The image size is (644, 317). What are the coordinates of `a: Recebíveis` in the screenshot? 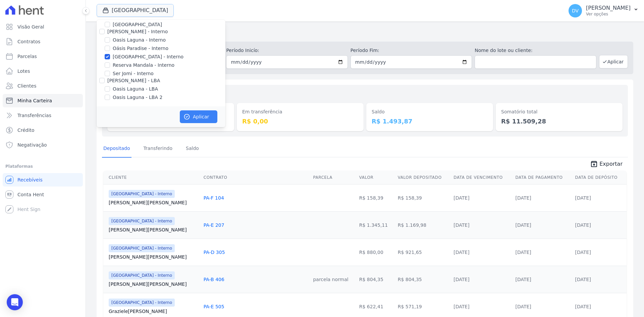 It's located at (42, 180).